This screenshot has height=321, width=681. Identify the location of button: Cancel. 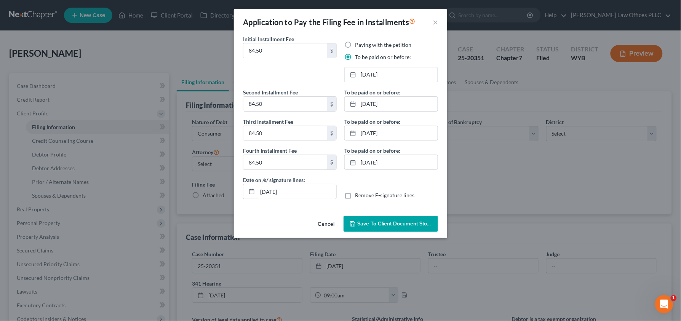
(326, 224).